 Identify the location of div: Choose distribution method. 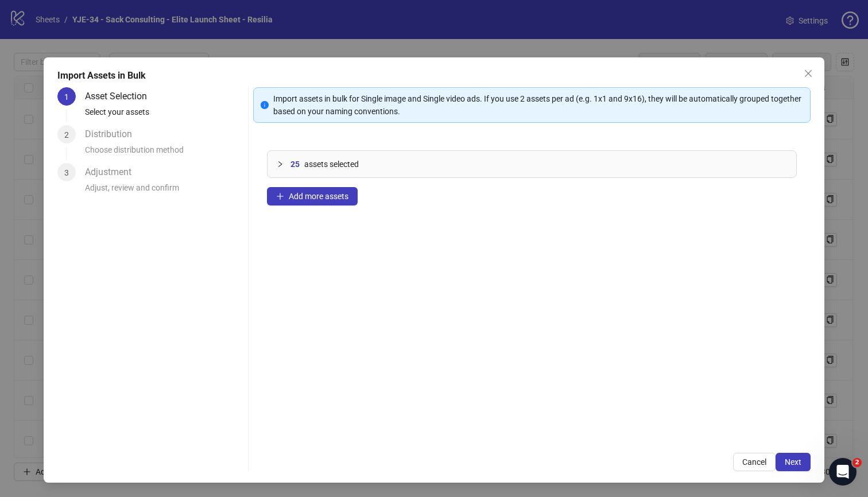
(164, 153).